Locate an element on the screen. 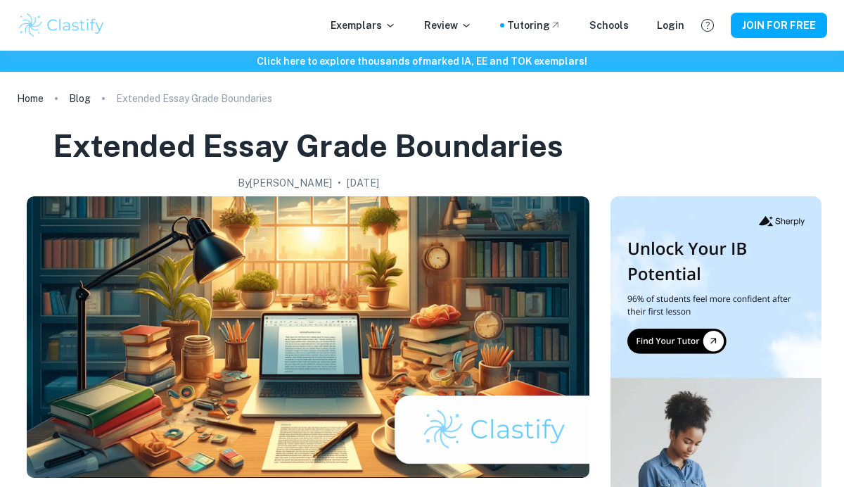  button: JOIN FOR FREE is located at coordinates (778, 25).